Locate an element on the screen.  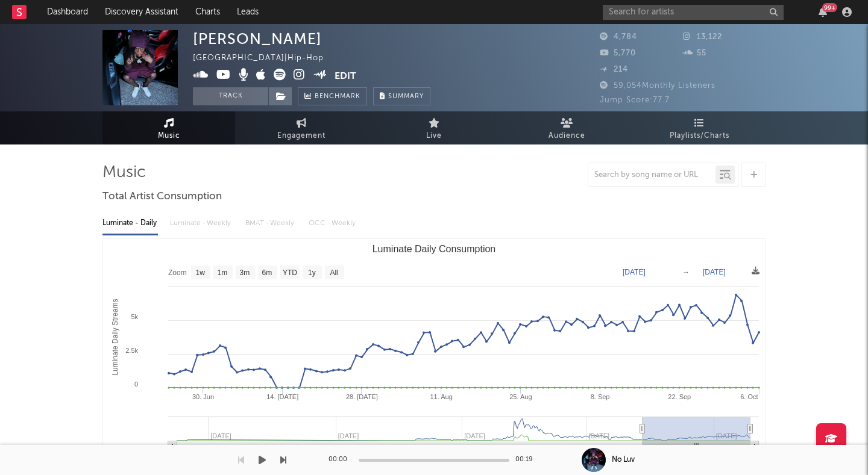
a: Engagement is located at coordinates (301, 128).